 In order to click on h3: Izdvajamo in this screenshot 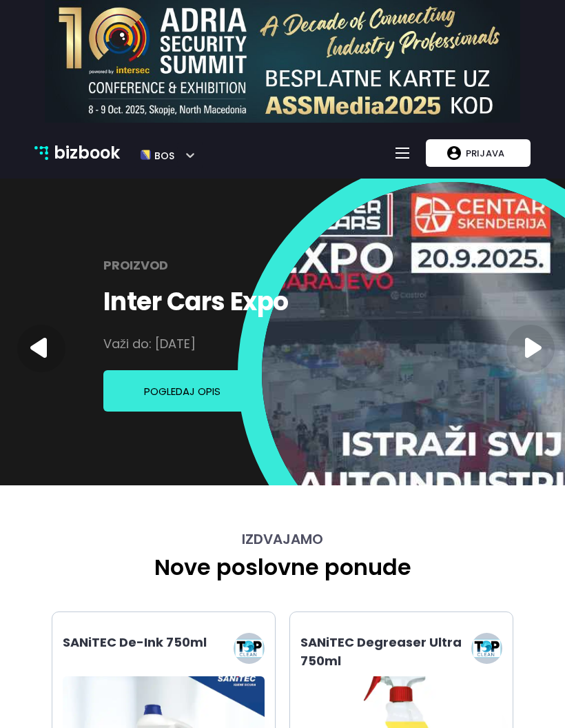, I will do `click(283, 538)`.